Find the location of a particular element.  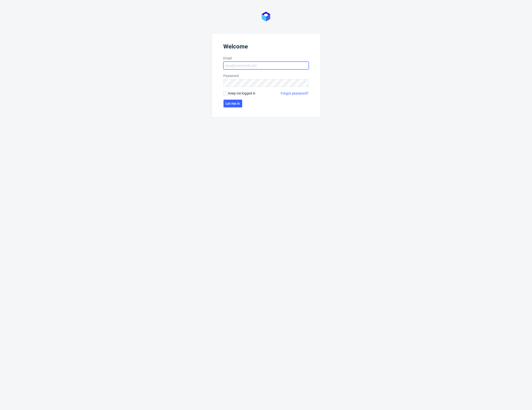

a: Forgot password? is located at coordinates (295, 93).